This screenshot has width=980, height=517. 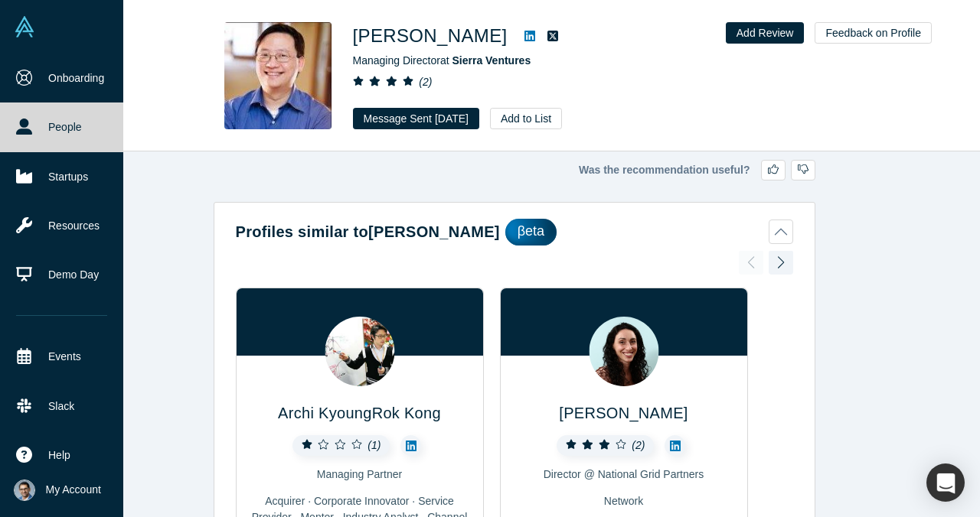 I want to click on span: Director @ National Grid Partners, so click(x=624, y=475).